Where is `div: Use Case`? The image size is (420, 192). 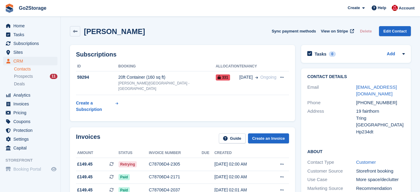
div: Use Case is located at coordinates (331, 179).